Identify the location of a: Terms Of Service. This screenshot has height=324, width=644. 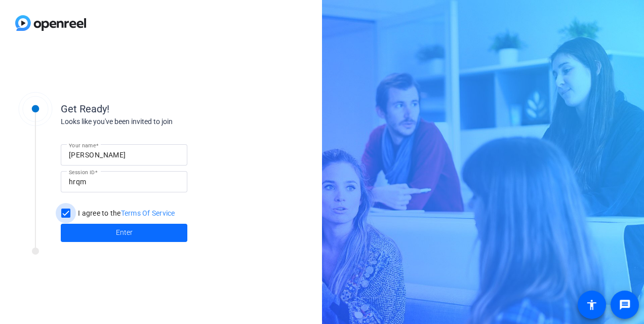
(148, 213).